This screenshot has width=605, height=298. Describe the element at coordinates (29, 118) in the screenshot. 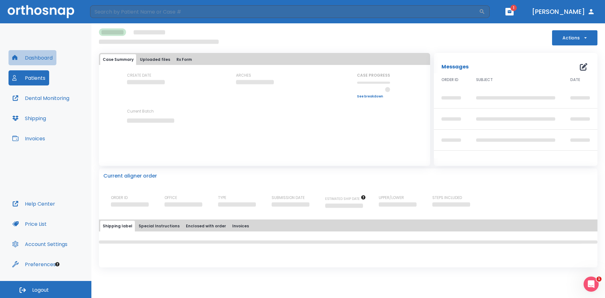

I see `a: Shipping` at that location.